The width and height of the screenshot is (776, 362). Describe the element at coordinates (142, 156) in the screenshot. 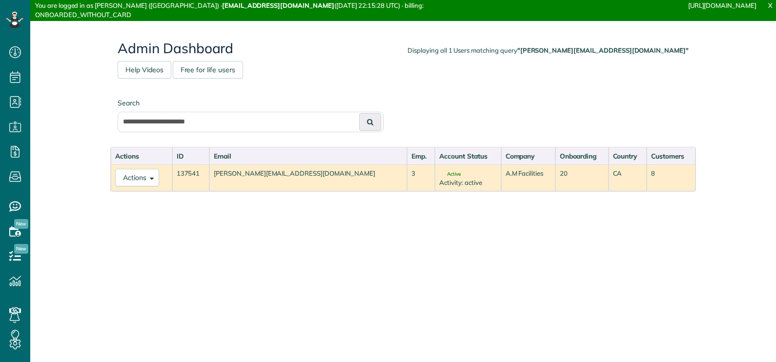

I see `div: Actions` at that location.